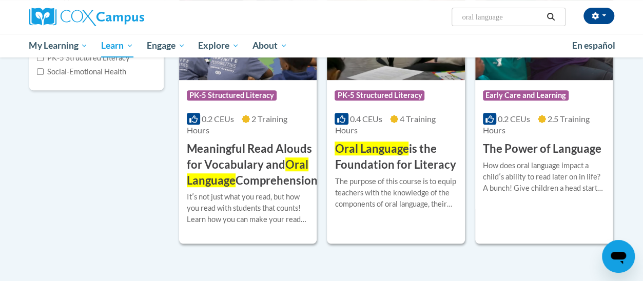 The image size is (643, 281). What do you see at coordinates (270, 46) in the screenshot?
I see `a: About` at bounding box center [270, 46].